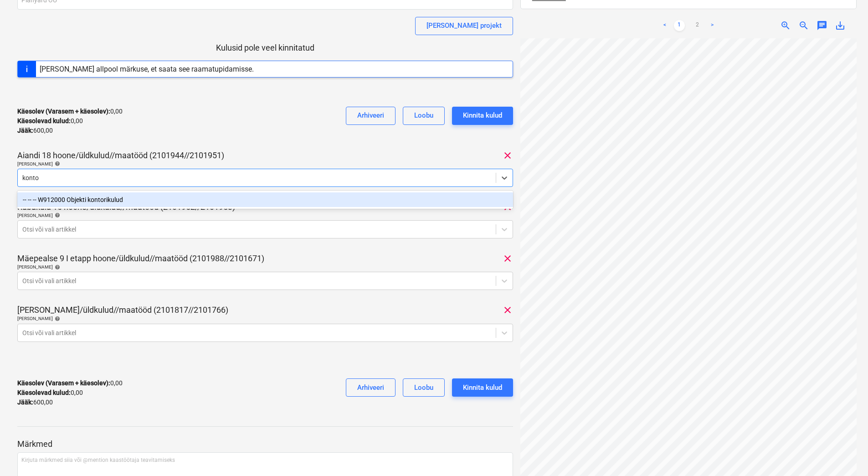 The image size is (868, 476). Describe the element at coordinates (840, 26) in the screenshot. I see `span: save_alt` at that location.